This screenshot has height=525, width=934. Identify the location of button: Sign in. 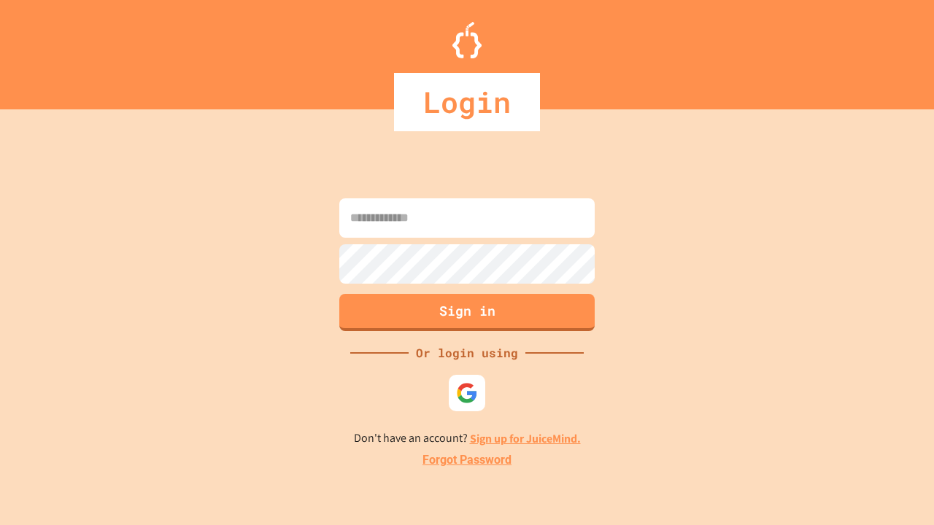
(467, 312).